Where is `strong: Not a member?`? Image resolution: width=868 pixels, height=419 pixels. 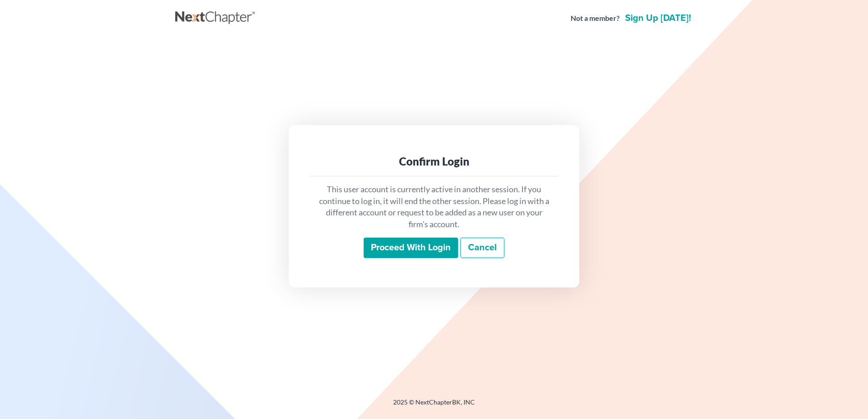
strong: Not a member? is located at coordinates (595, 18).